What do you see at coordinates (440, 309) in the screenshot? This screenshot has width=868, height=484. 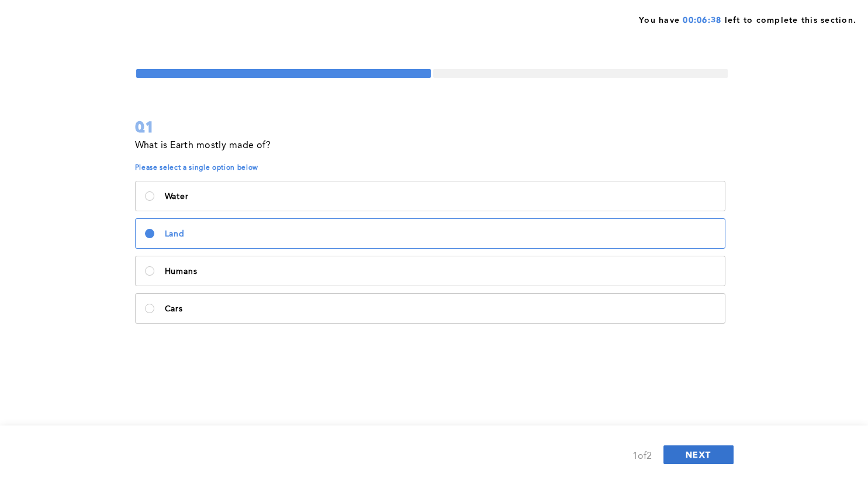 I see `p: Cars` at bounding box center [440, 309].